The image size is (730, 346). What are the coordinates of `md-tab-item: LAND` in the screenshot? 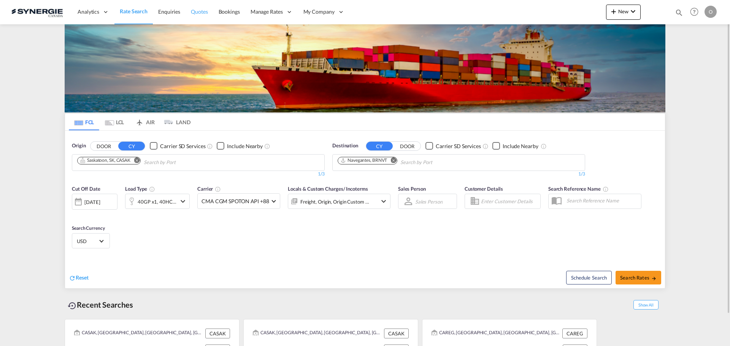 It's located at (175, 122).